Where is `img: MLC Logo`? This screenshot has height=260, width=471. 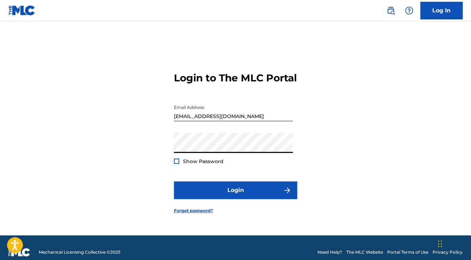 img: MLC Logo is located at coordinates (22, 10).